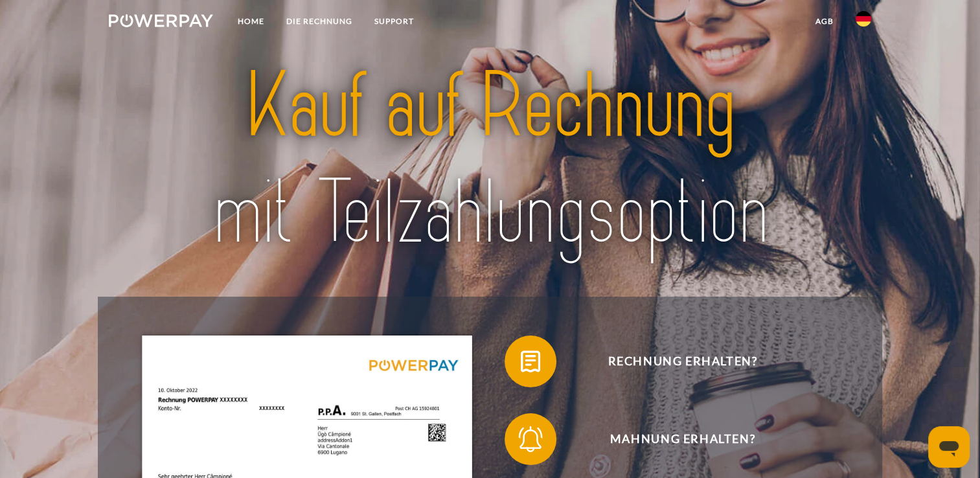 This screenshot has height=478, width=980. What do you see at coordinates (319, 21) in the screenshot?
I see `a: DIE RECHNUNG` at bounding box center [319, 21].